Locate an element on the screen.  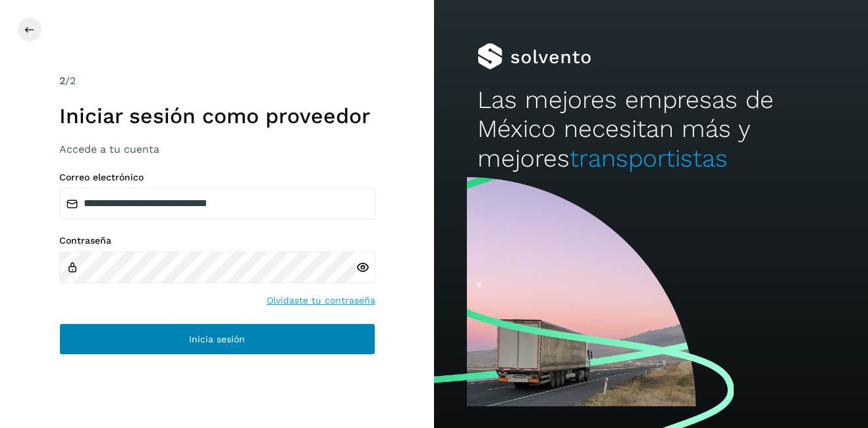
span: 2 is located at coordinates (62, 80).